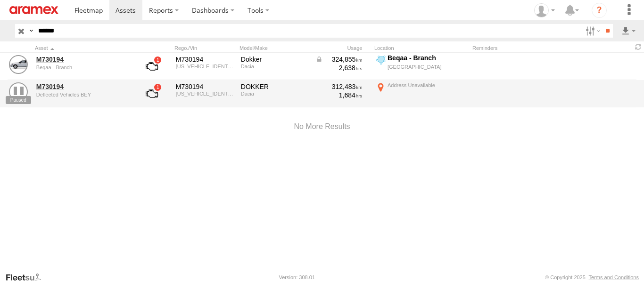 Image resolution: width=644 pixels, height=282 pixels. Describe the element at coordinates (34, 10) in the screenshot. I see `img: aramex-logo.svg` at that location.